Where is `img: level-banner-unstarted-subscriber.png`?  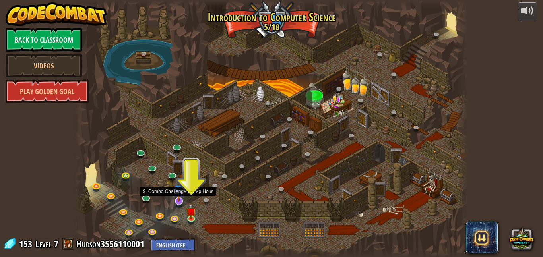 img: level-banner-unstarted-subscriber.png is located at coordinates (178, 190).